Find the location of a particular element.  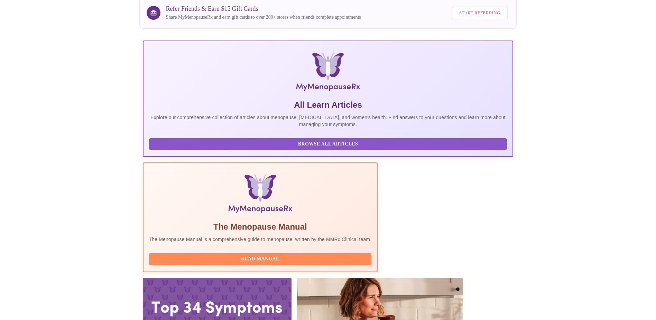

button: Start Referring is located at coordinates (480, 13).